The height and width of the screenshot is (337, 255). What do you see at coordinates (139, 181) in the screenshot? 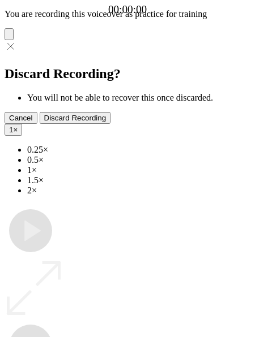
I see `li: 1.5×` at bounding box center [139, 181].